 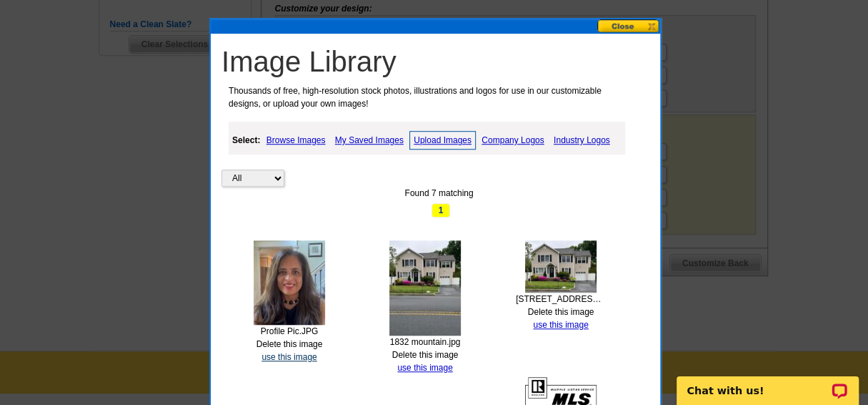 I want to click on h1: Image Library, so click(x=439, y=61).